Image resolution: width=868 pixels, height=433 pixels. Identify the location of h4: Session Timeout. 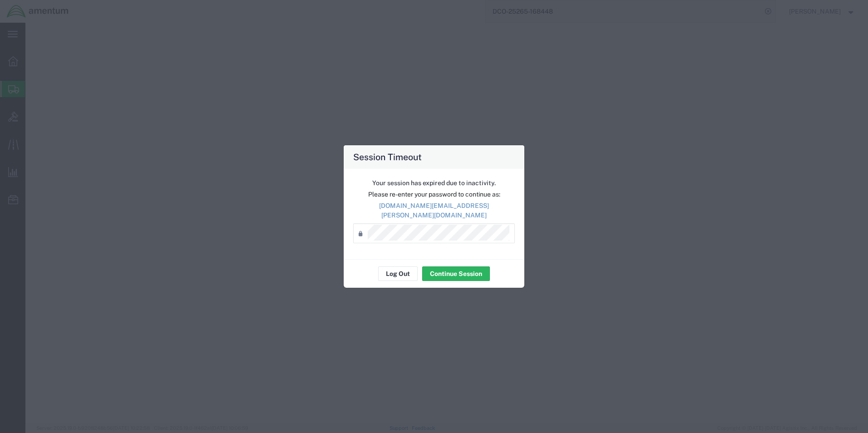
(387, 156).